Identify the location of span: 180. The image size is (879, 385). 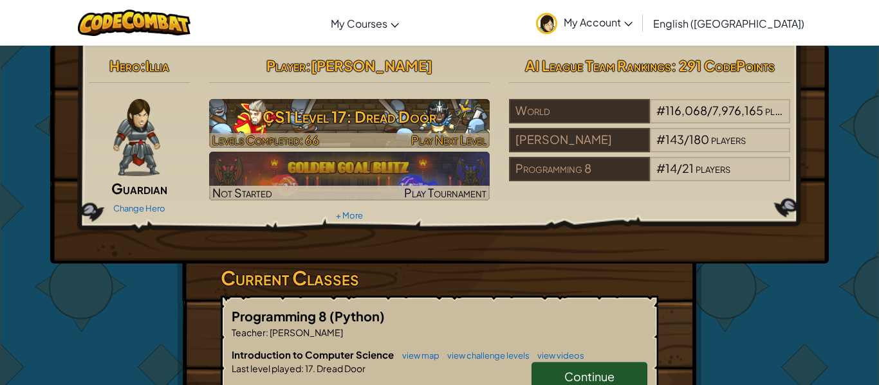
(699, 139).